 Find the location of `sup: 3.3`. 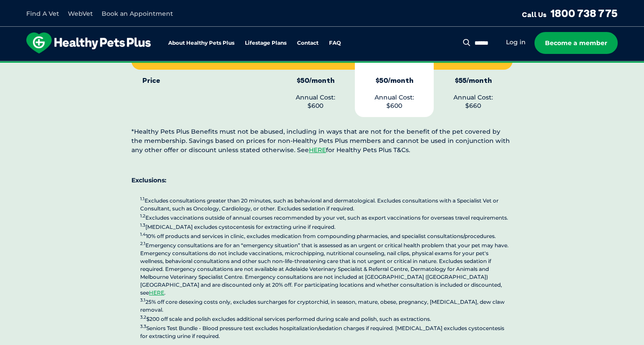

sup: 3.3 is located at coordinates (143, 326).